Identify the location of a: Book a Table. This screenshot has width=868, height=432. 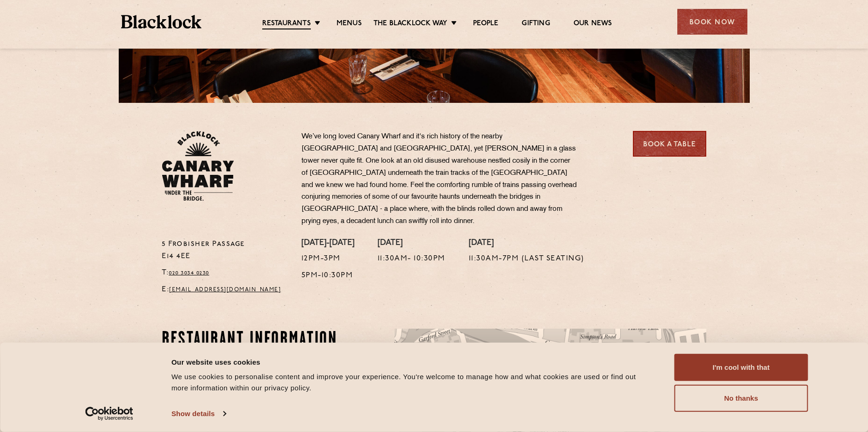
(669, 143).